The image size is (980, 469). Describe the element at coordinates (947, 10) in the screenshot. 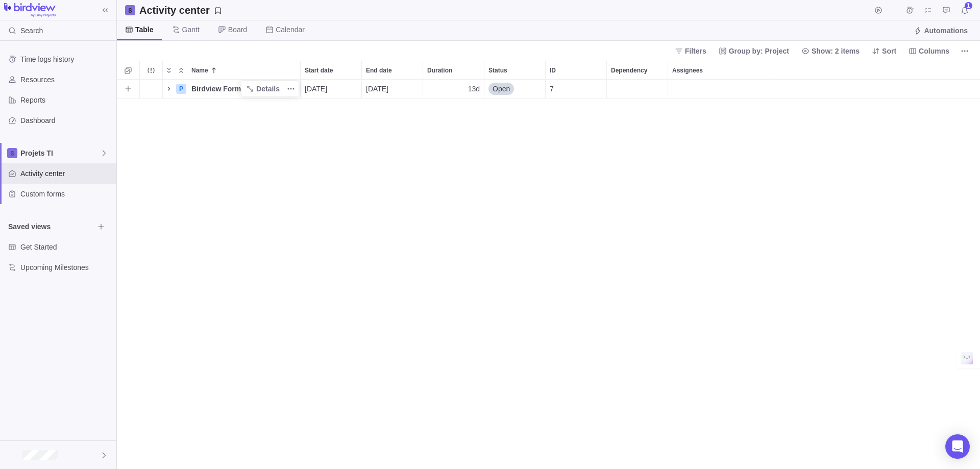

I see `span: Approval requests` at that location.